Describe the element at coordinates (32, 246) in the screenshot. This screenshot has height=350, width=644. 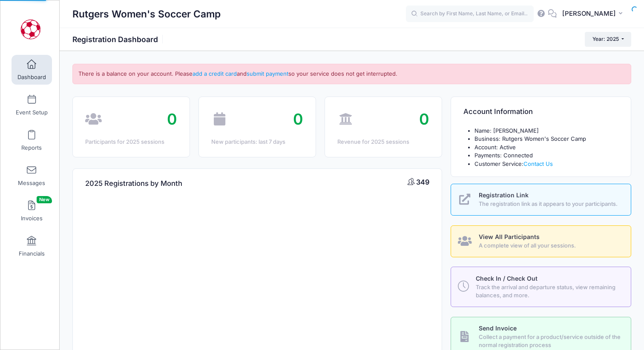
I see `a: Financials` at that location.